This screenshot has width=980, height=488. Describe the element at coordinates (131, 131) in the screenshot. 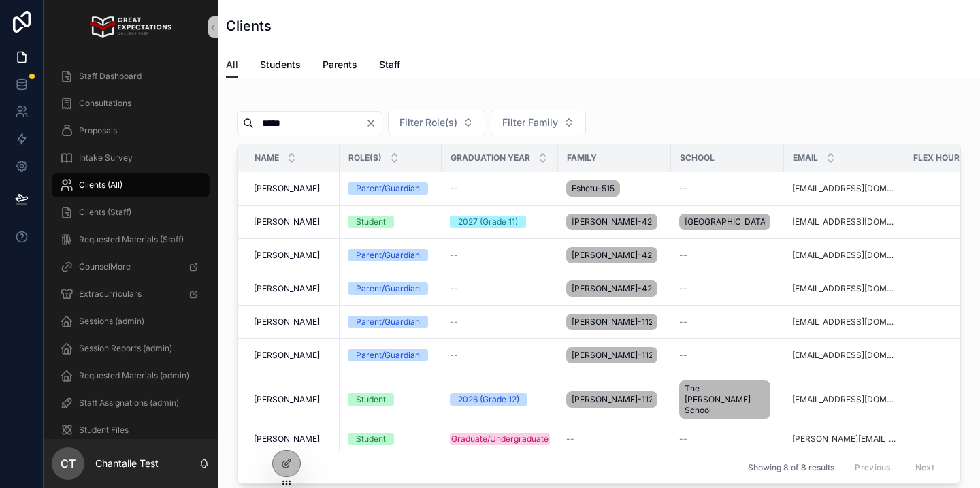

I see `a: Proposals` at that location.